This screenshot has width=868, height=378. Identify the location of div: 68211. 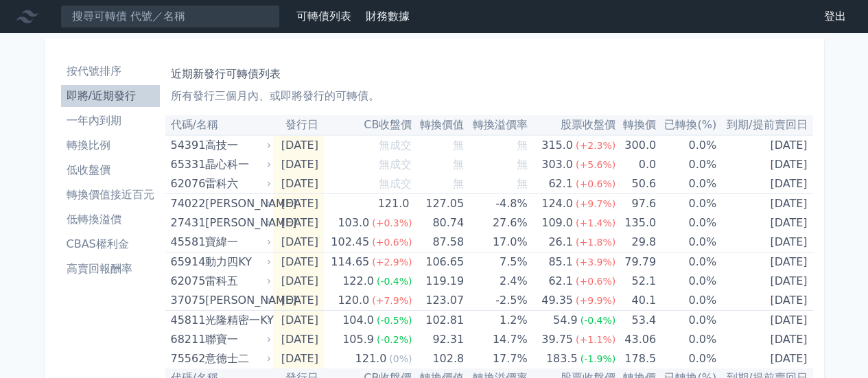
(187, 340).